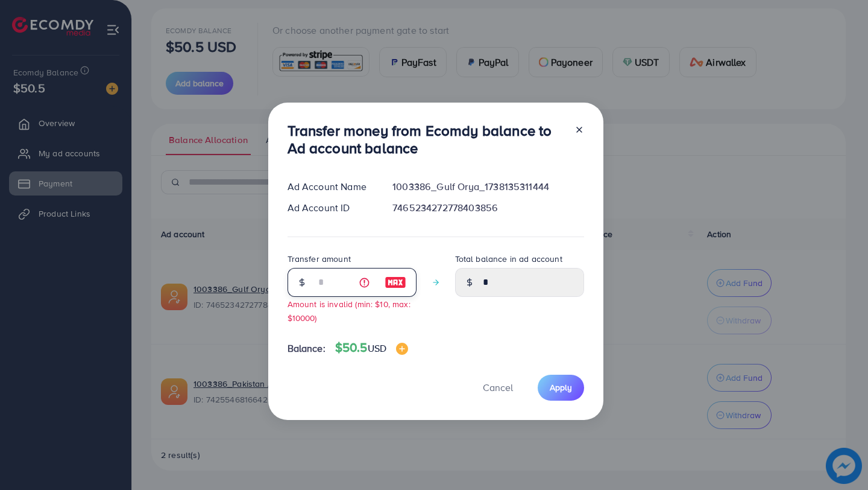 This screenshot has width=868, height=490. What do you see at coordinates (426, 139) in the screenshot?
I see `h3: Transfer money from Ecomdy balance to Ad account balance` at bounding box center [426, 139].